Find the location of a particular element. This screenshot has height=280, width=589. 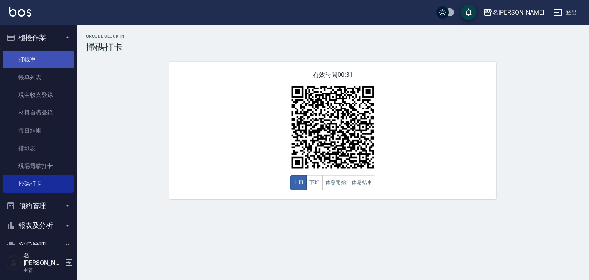

button: 登出 is located at coordinates (565, 12).